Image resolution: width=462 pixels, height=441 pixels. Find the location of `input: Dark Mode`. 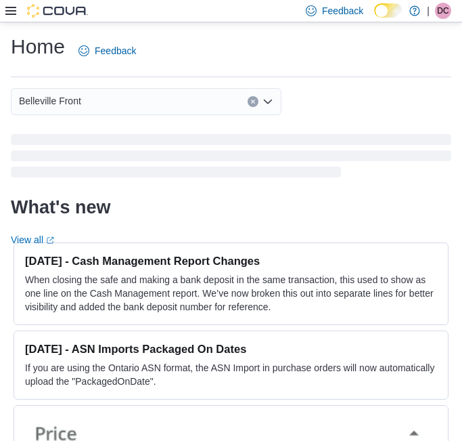

input: Dark Mode is located at coordinates (389, 10).